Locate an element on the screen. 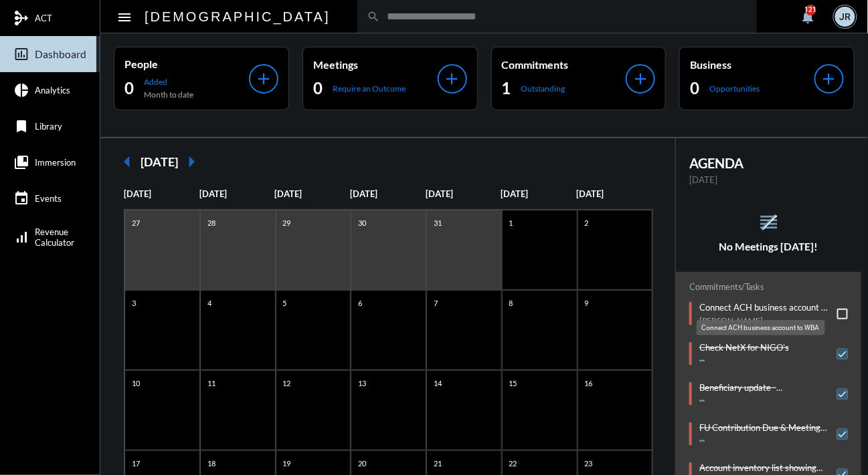  p: 8 is located at coordinates (511, 303).